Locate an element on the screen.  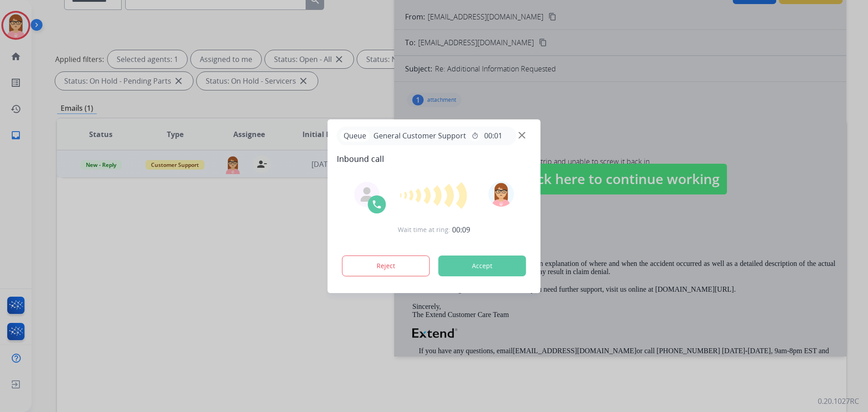
p: 0.20.1027RC is located at coordinates (838, 401).